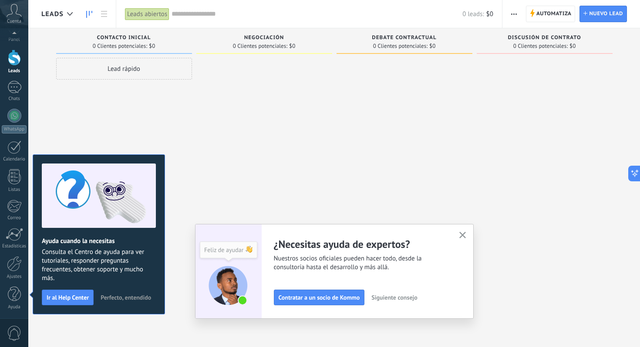 The image size is (640, 347). Describe the element at coordinates (14, 99) in the screenshot. I see `div: Chats` at that location.